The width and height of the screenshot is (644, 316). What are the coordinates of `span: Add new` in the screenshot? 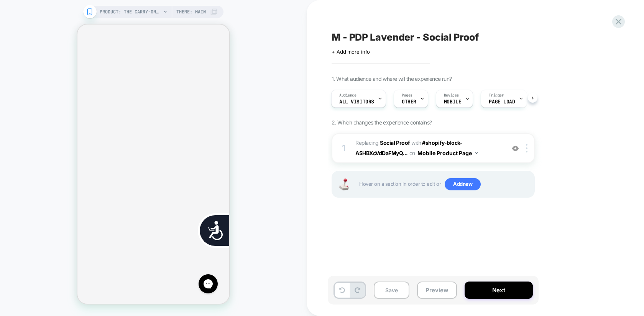 It's located at (463, 185).